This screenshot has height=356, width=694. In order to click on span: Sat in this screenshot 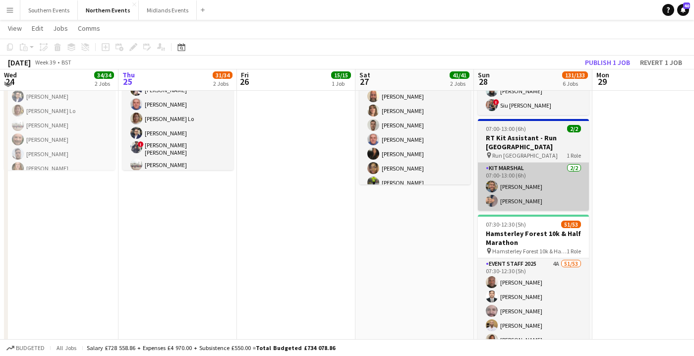, I will do `click(365, 75)`.